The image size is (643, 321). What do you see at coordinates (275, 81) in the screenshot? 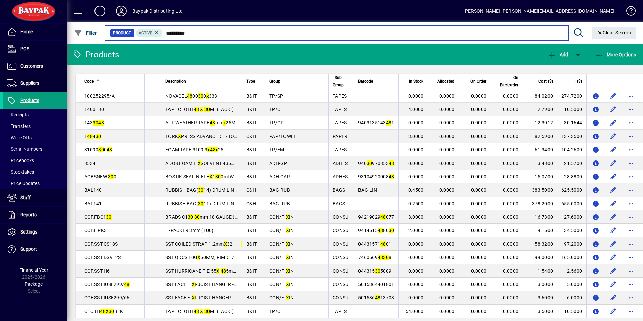
I see `span: Group` at bounding box center [275, 81].